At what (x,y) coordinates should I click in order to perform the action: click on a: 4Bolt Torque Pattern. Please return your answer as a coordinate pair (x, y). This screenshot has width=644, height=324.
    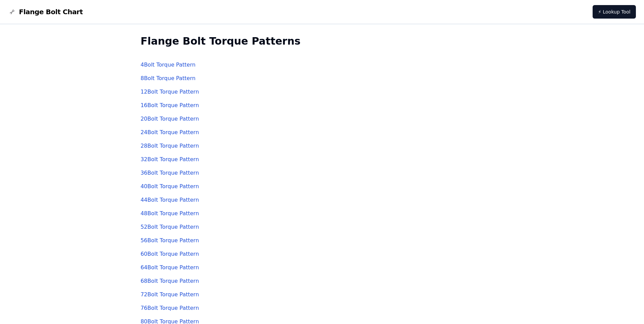
    Looking at the image, I should click on (168, 65).